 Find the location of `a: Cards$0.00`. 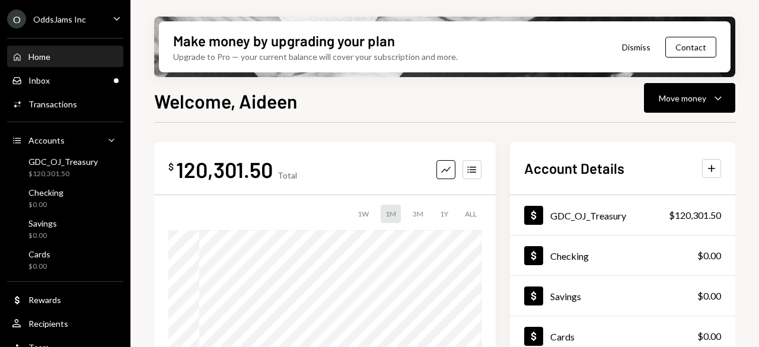

a: Cards$0.00 is located at coordinates (65, 260).